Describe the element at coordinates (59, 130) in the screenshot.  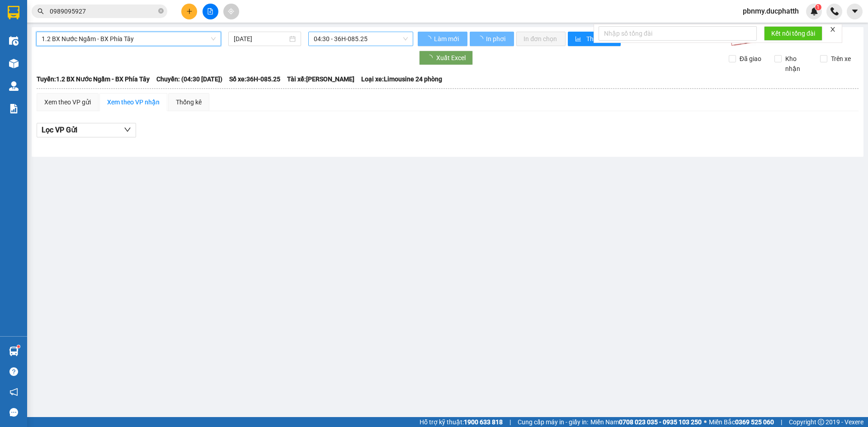
I see `span: Lọc VP Gửi` at that location.